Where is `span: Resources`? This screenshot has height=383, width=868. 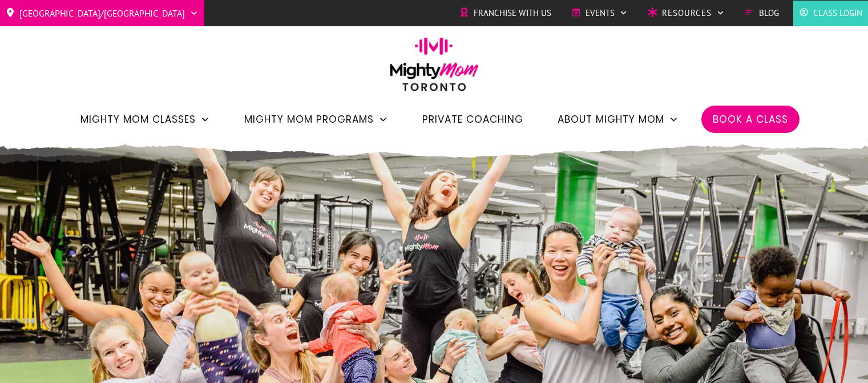 span: Resources is located at coordinates (686, 13).